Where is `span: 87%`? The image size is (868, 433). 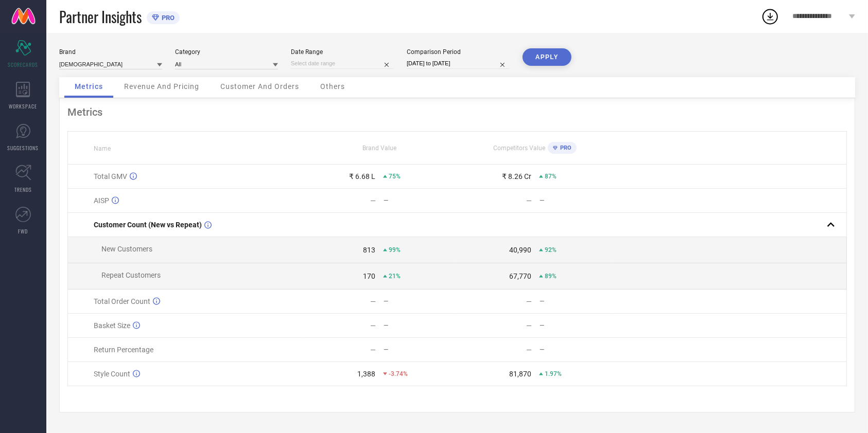
span: 87% is located at coordinates (550, 176).